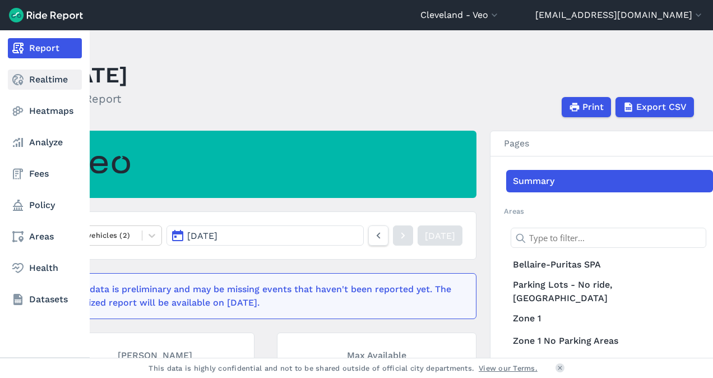 The width and height of the screenshot is (713, 378). What do you see at coordinates (593, 107) in the screenshot?
I see `span: Print` at bounding box center [593, 107].